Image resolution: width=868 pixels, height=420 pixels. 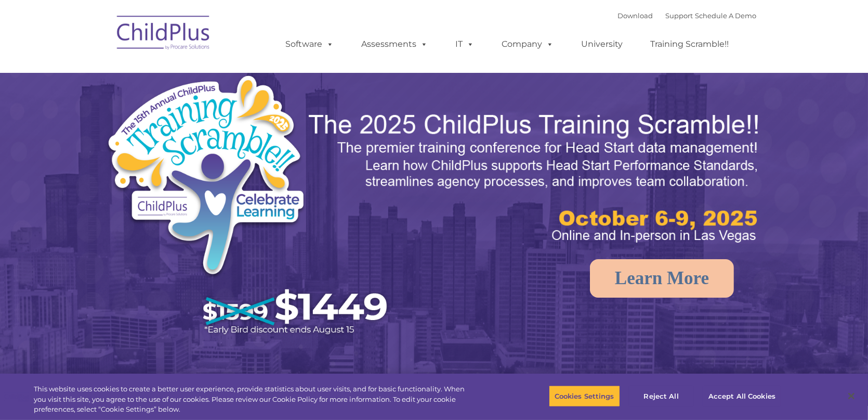 What do you see at coordinates (851, 396) in the screenshot?
I see `button: Close` at bounding box center [851, 396].